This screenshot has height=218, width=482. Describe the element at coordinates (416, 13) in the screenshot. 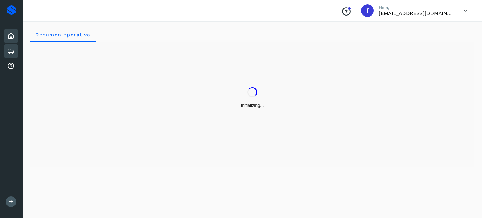

I see `p: fyc3@mexamerik.com` at that location.